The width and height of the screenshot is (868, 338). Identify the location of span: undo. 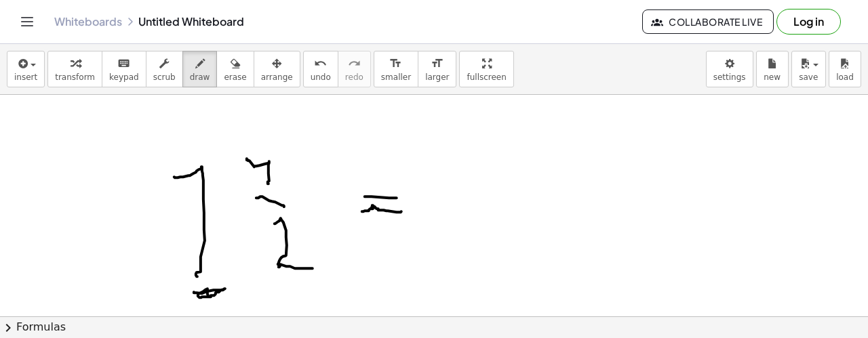
(321, 77).